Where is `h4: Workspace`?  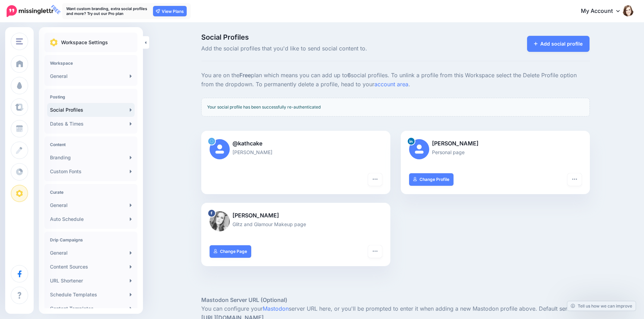 h4: Workspace is located at coordinates (91, 63).